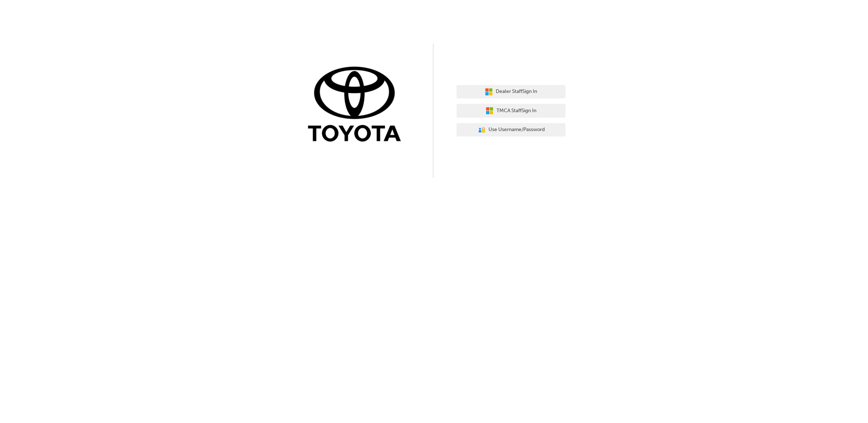  Describe the element at coordinates (357, 105) in the screenshot. I see `img: Trak` at that location.